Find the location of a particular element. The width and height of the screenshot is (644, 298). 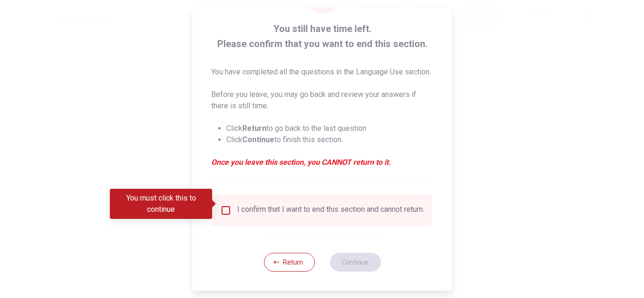

button: Continue is located at coordinates (355, 262).